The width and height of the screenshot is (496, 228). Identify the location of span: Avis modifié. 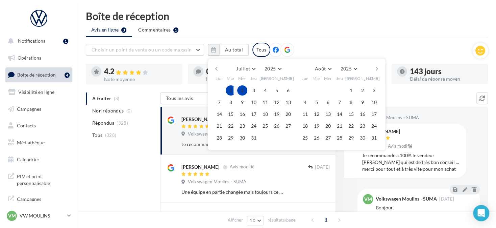
(400, 146).